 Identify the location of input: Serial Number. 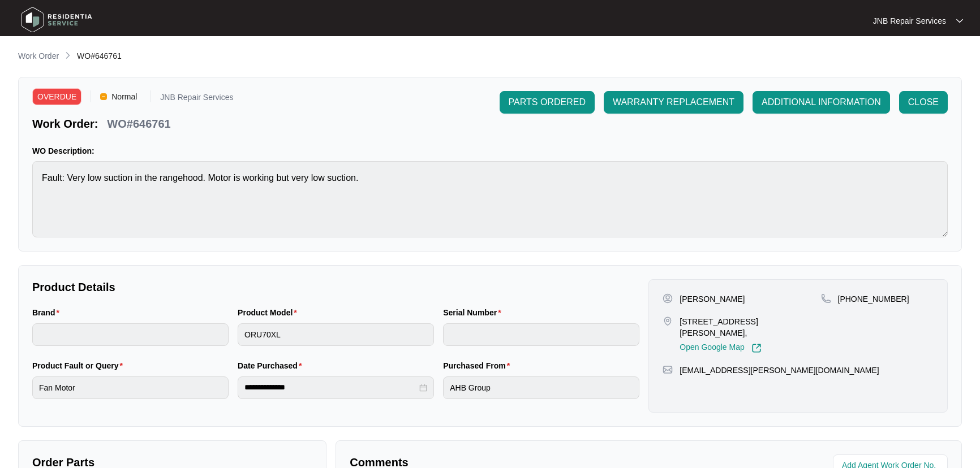
(541, 335).